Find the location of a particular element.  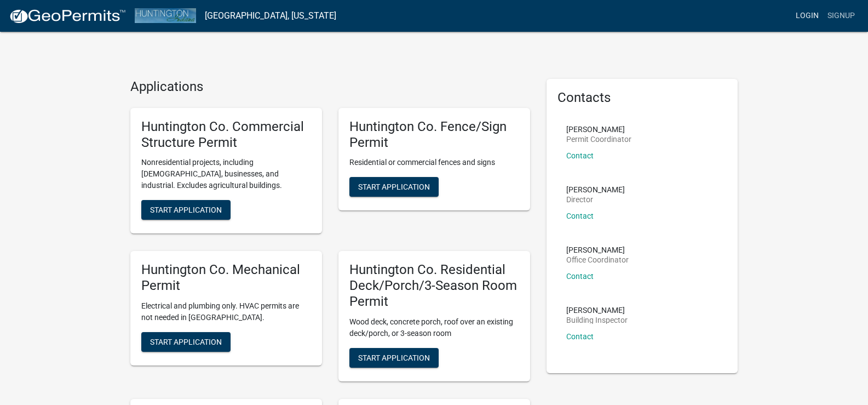

h5: Huntington Co. Mechanical Permit is located at coordinates (226, 278).